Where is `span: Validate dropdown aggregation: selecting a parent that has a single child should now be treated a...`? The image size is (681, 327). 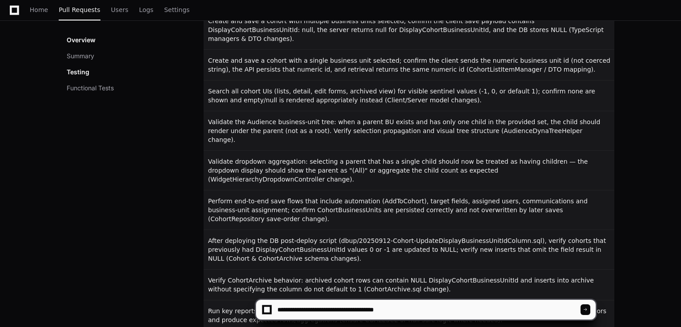 span: Validate dropdown aggregation: selecting a parent that has a single child should now be treated a... is located at coordinates (398, 170).